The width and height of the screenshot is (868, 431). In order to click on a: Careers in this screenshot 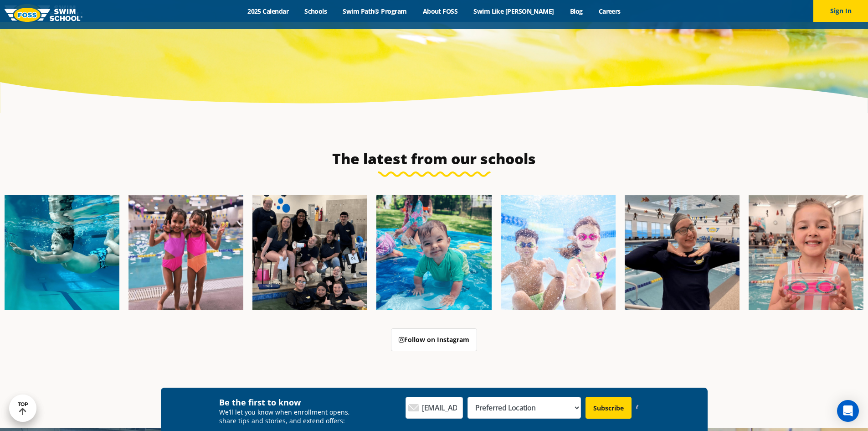, I will do `click(609, 11)`.